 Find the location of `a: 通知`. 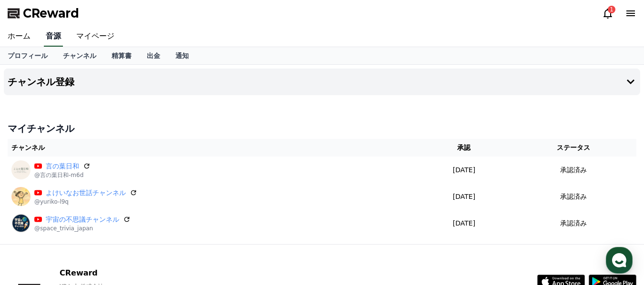

a: 通知 is located at coordinates (182, 56).